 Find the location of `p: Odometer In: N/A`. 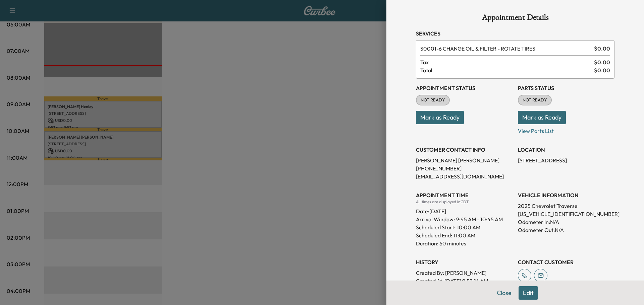

p: Odometer In: N/A is located at coordinates (566, 222).